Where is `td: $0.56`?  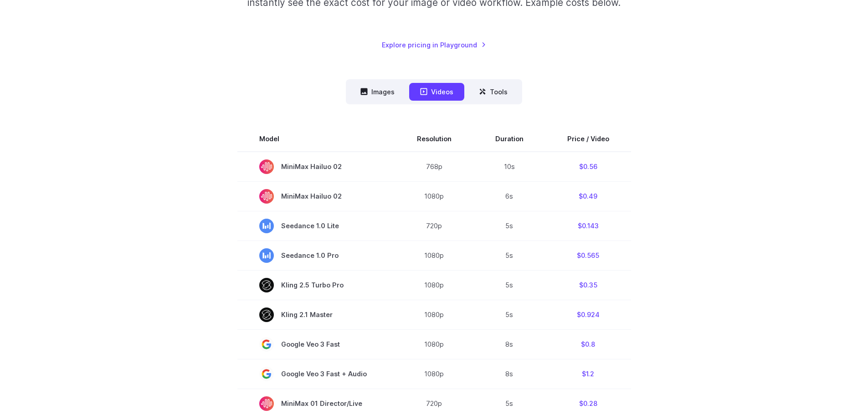
td: $0.56 is located at coordinates (588, 167).